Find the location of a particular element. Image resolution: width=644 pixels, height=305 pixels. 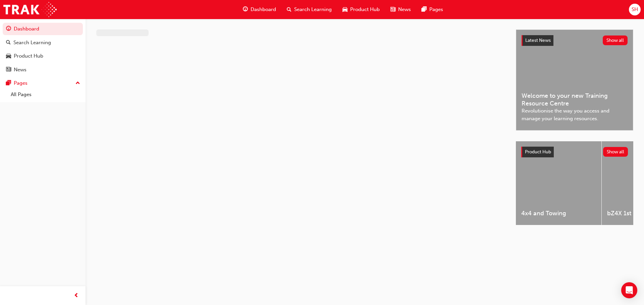

a: Dashboard is located at coordinates (43, 29).